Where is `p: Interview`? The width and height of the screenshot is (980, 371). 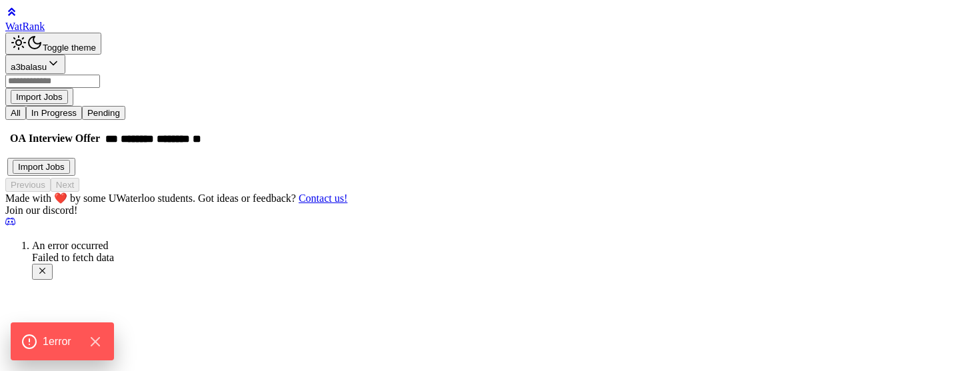
p: Interview is located at coordinates (51, 138).